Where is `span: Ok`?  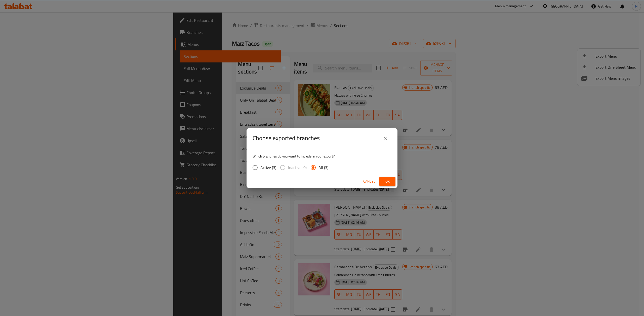
span: Ok is located at coordinates (387, 181).